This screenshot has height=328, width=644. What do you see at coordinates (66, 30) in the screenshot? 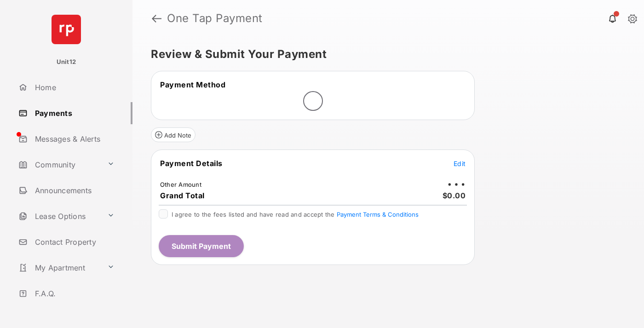
I see `img: svg+xml;base64,PHN2ZyB4bWxucz0iaHR0cDovL3d3dy53My5vcmcvMjAwMC9zdmciIHdpZHRoPSI2NCIgaGVpZ2h0PSI2NC...` at bounding box center [66, 30].